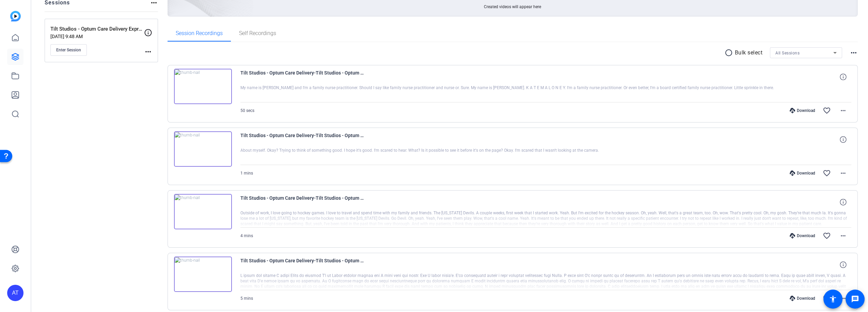 This screenshot has width=868, height=312. I want to click on p: Tilt Studios - Optum Care Delivery Express - Recording Session, so click(97, 29).